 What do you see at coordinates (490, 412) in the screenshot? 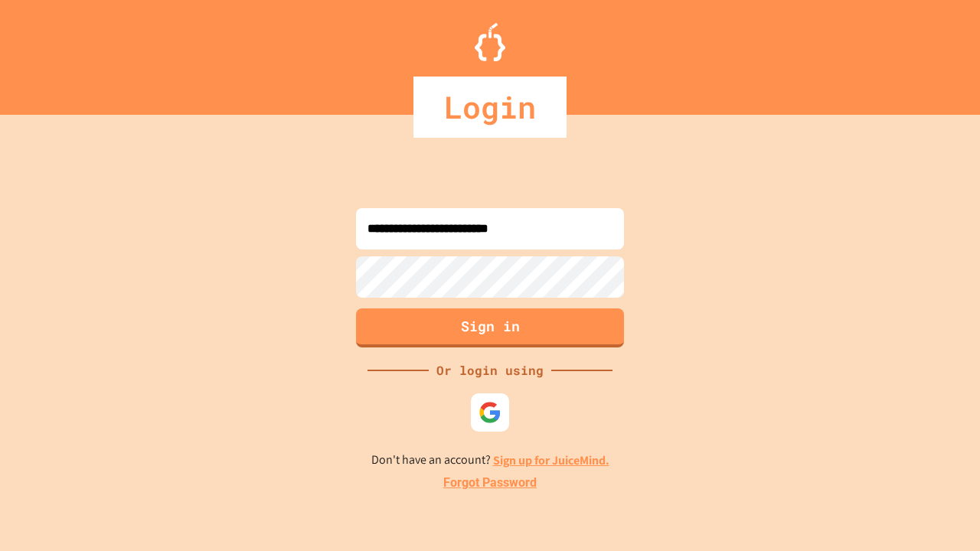
I see `img: google-icon.svg` at bounding box center [490, 412].